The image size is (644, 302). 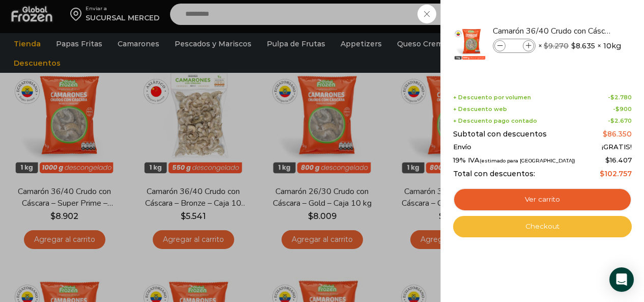 I want to click on span: Subtotal con descuentos, so click(x=500, y=134).